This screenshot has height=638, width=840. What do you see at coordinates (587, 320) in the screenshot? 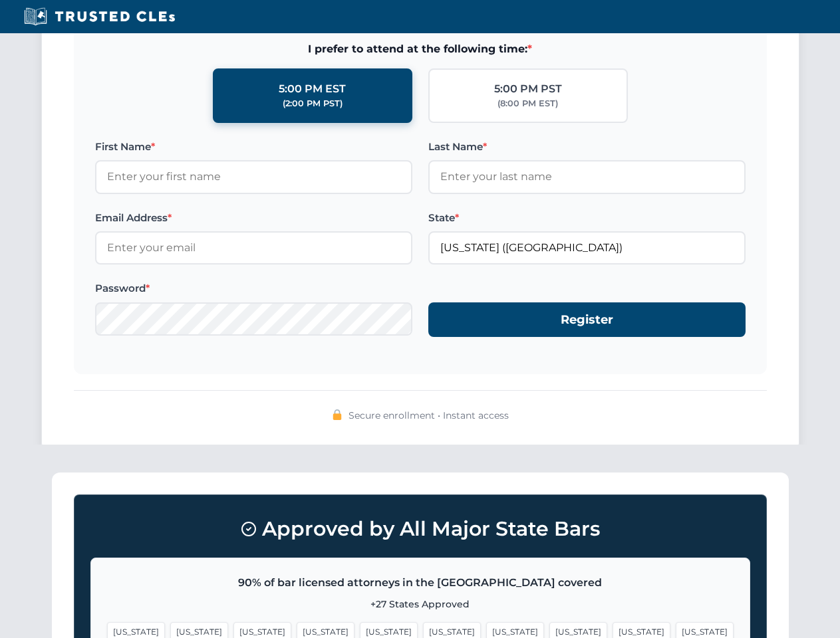
I see `button: Register` at bounding box center [587, 320].